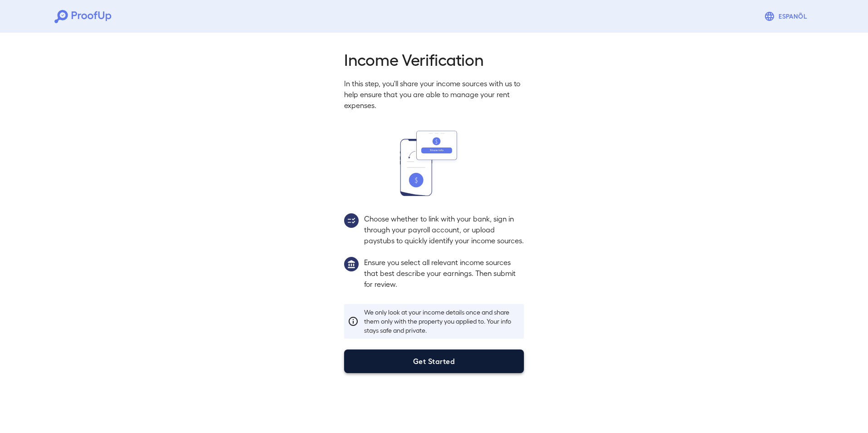 The height and width of the screenshot is (433, 868). What do you see at coordinates (442, 321) in the screenshot?
I see `p: We only look at your income details once and share them only with the property you applied to. Yo...` at bounding box center [442, 321].